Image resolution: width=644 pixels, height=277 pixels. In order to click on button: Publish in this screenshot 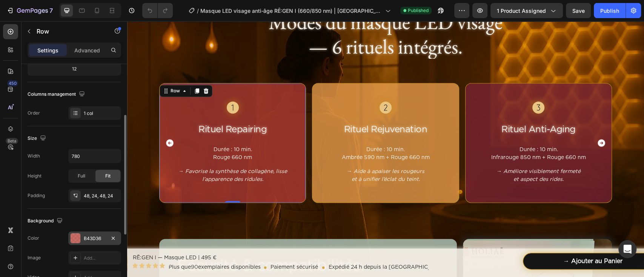, I will do `click(610, 10)`.